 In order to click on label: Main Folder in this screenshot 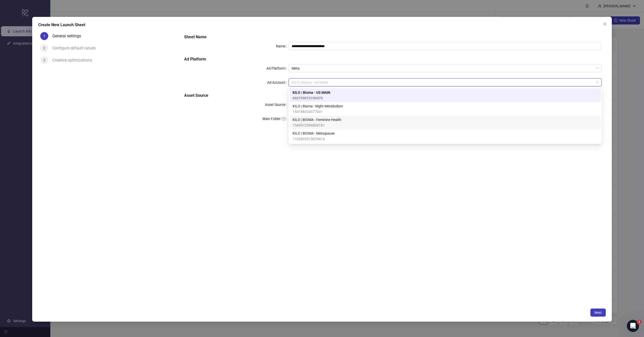, I will do `click(276, 119)`.